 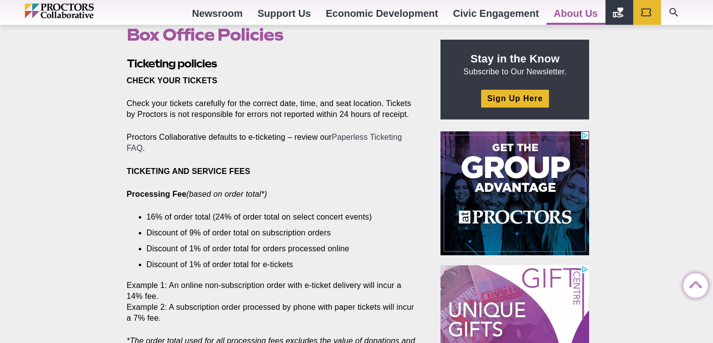 I want to click on a: Sign Up Here, so click(x=515, y=98).